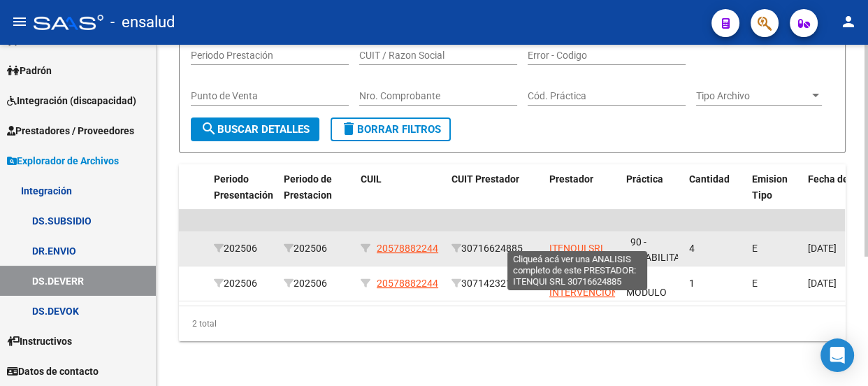  Describe the element at coordinates (29, 70) in the screenshot. I see `span: Padrón` at that location.